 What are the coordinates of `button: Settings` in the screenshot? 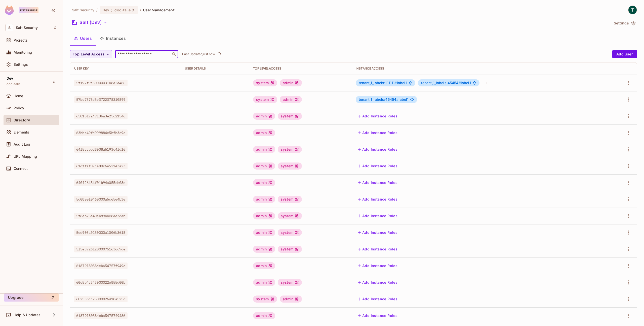 It's located at (624, 23).